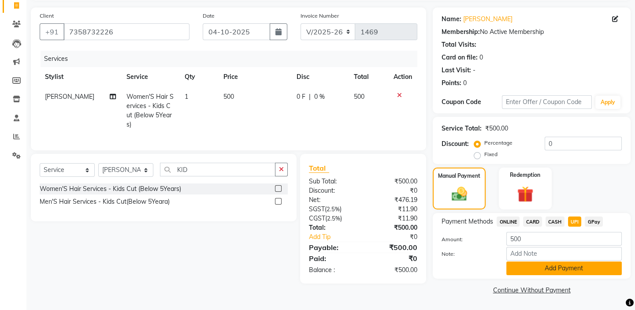  Describe the element at coordinates (52, 32) in the screenshot. I see `button: +91` at that location.